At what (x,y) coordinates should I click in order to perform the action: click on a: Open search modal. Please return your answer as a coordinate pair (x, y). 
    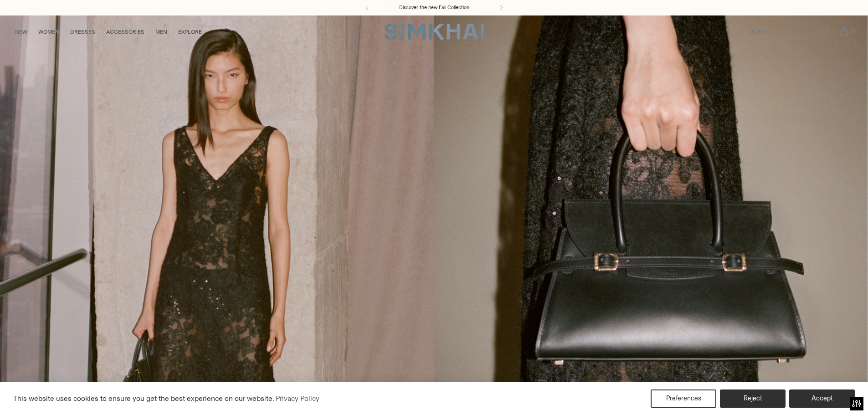
    Looking at the image, I should click on (787, 32).